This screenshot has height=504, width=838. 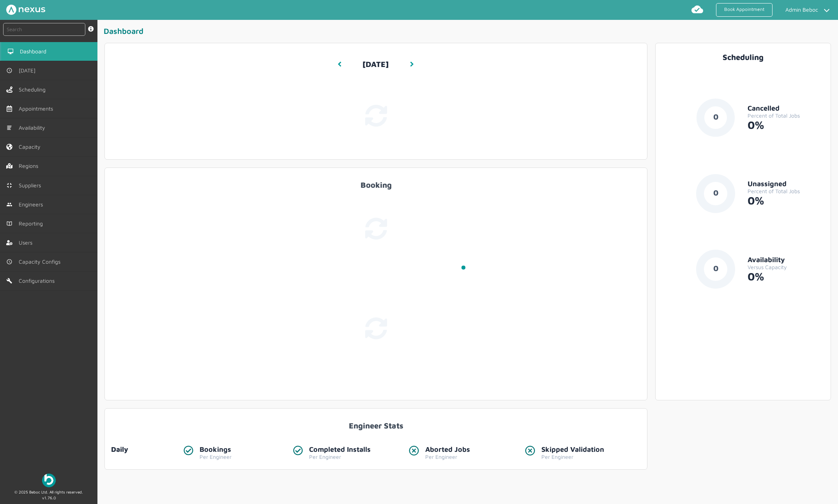 What do you see at coordinates (697, 9) in the screenshot?
I see `img: md-cloud-done.svg` at bounding box center [697, 9].